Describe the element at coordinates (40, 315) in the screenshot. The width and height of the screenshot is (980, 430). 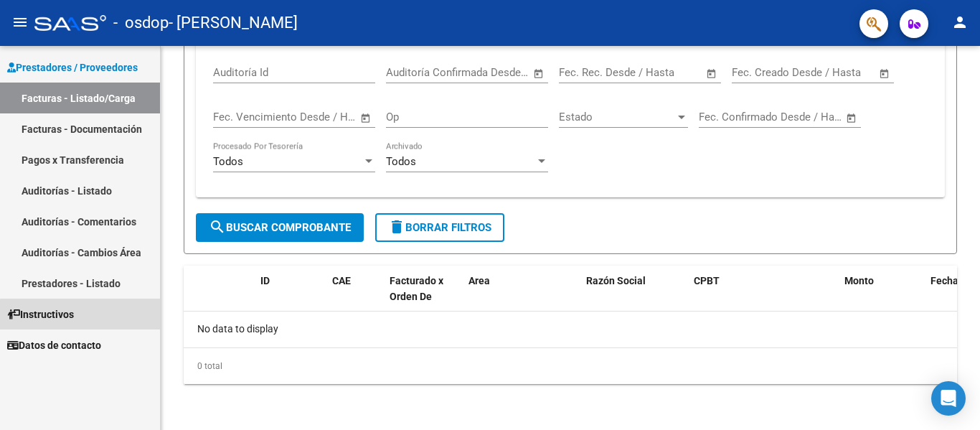
I see `span: Instructivos` at that location.